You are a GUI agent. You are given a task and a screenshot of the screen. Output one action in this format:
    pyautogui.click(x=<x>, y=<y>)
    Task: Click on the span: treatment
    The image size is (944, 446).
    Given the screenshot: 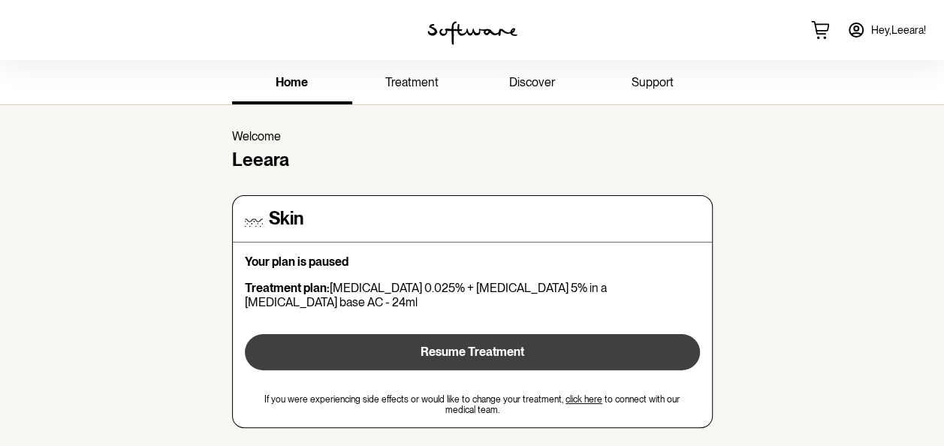 What is the action you would take?
    pyautogui.click(x=412, y=82)
    